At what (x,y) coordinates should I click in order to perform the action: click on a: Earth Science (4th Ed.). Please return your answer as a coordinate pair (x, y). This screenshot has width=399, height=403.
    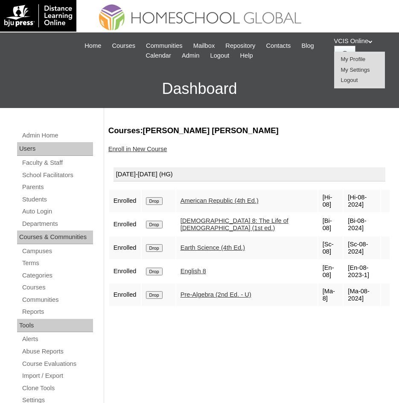
    Looking at the image, I should click on (213, 247).